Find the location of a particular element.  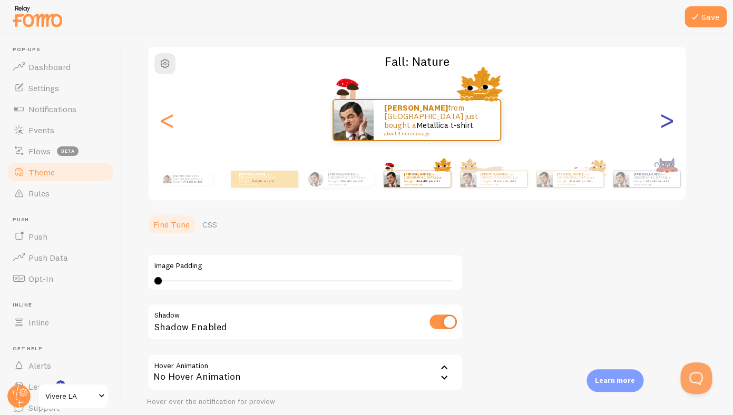

span: Get Help is located at coordinates (64, 349).